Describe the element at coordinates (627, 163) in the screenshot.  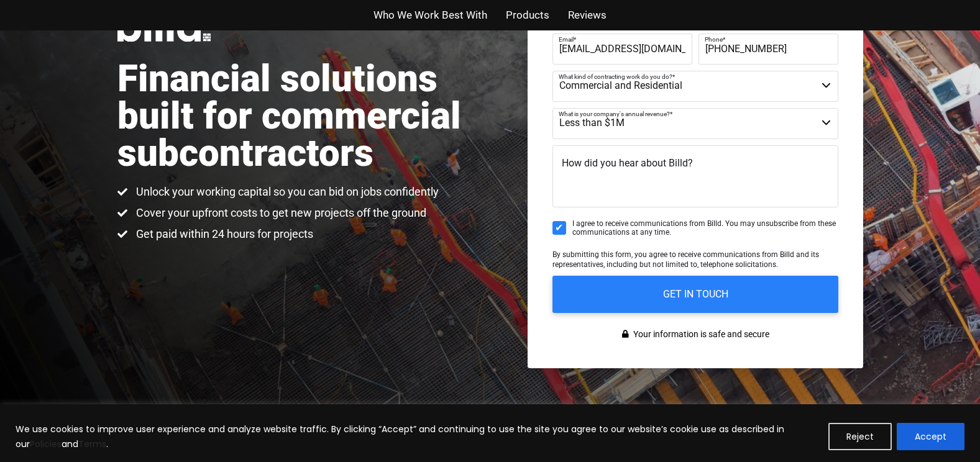
I see `span: How did you hear about Billd?` at that location.